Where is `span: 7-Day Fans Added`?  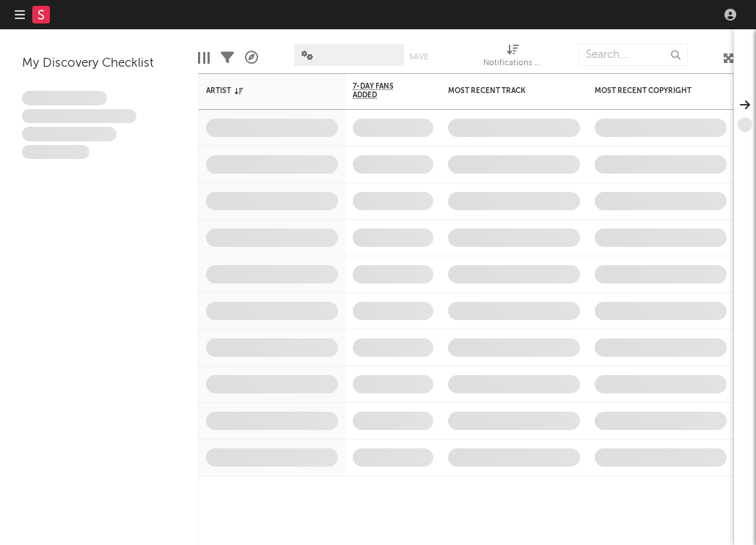
span: 7-Day Fans Added is located at coordinates (382, 91).